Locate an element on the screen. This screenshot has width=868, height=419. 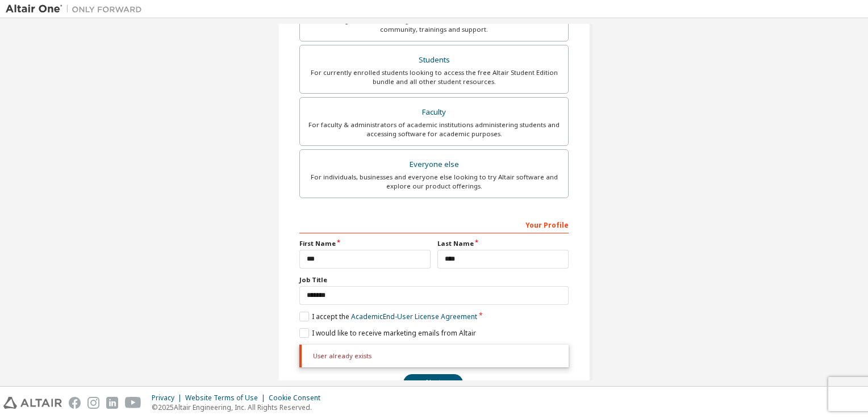
div: For individuals, businesses and everyone else looking to try Altair software and explore our prod... is located at coordinates (434, 182).